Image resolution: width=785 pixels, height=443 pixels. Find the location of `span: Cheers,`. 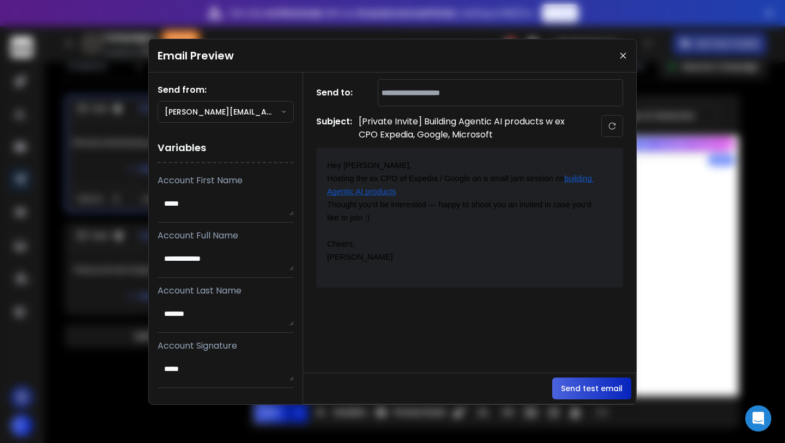

span: Cheers, is located at coordinates (341, 244).